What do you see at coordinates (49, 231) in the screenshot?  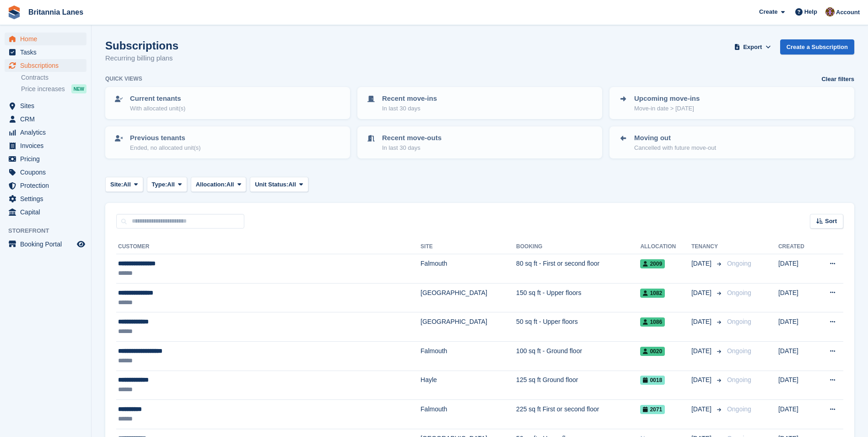 I see `span: Storefront` at bounding box center [49, 231].